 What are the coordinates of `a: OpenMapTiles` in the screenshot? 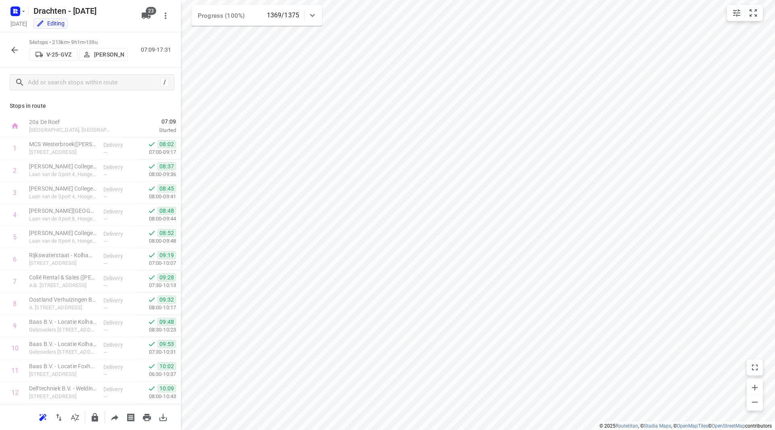 It's located at (693, 426).